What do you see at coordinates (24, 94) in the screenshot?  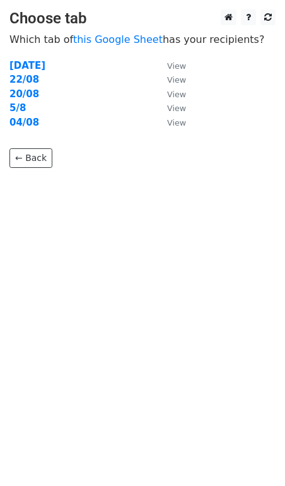 I see `a: 20/08` at bounding box center [24, 94].